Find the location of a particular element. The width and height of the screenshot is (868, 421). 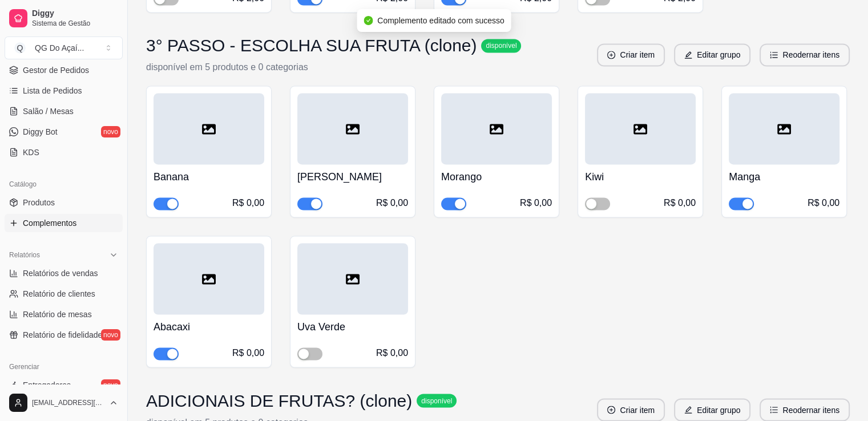

span: Complemento editado com sucesso is located at coordinates (441, 21).